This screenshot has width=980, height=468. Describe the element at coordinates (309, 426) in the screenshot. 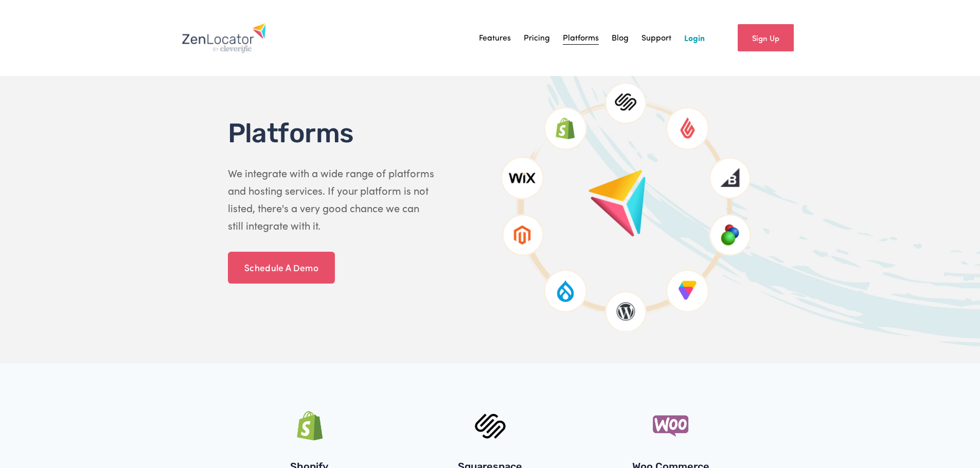

I see `a: Shopify logo` at that location.